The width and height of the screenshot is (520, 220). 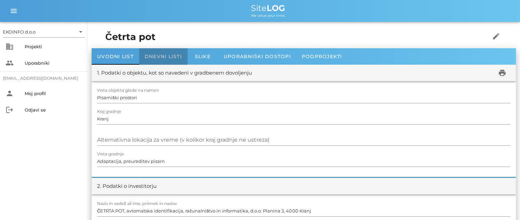 I want to click on label: Vrsta objekta glede na namen, so click(x=128, y=90).